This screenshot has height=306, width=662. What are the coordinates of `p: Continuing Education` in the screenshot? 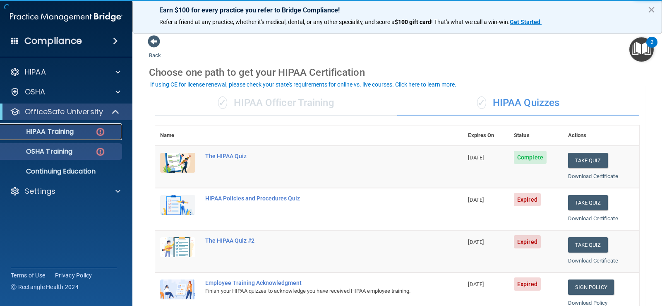 It's located at (62, 171).